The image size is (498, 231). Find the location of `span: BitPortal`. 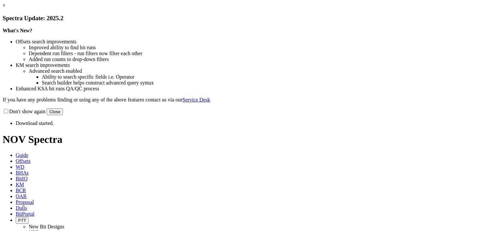

span: BitPortal is located at coordinates (25, 213).